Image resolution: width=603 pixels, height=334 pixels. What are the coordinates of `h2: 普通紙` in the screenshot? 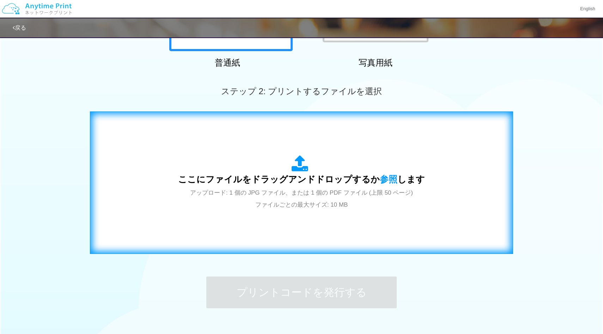 It's located at (227, 63).